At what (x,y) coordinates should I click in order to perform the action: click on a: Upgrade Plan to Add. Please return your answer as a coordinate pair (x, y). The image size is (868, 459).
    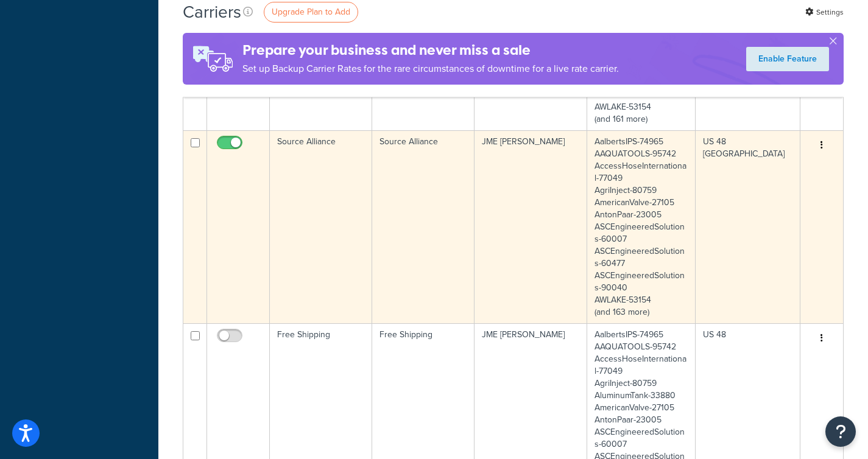
    Looking at the image, I should click on (311, 12).